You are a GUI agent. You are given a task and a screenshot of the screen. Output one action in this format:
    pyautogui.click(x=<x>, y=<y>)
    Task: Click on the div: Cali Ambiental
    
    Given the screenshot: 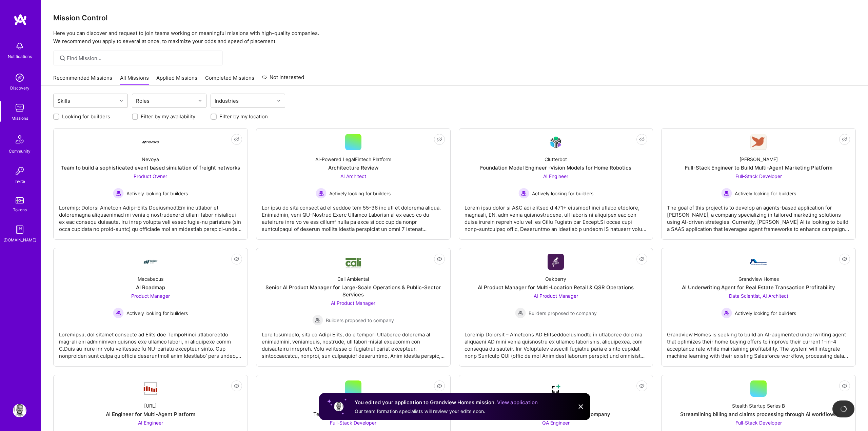 What is the action you would take?
    pyautogui.click(x=353, y=279)
    